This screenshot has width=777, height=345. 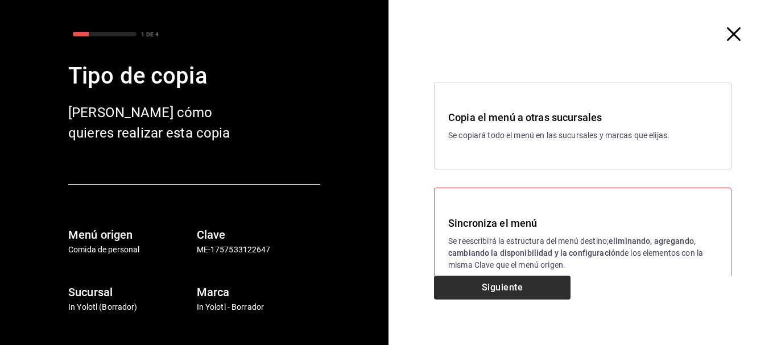 What do you see at coordinates (259, 307) in the screenshot?
I see `p: In Yolotl - Borrador` at bounding box center [259, 307].